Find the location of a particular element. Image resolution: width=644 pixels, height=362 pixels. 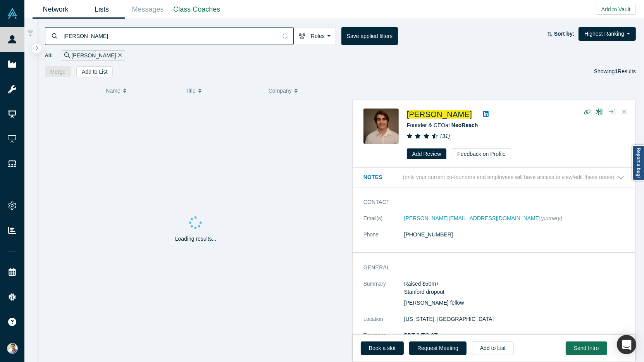

i: ( 31 ) is located at coordinates (445, 136).